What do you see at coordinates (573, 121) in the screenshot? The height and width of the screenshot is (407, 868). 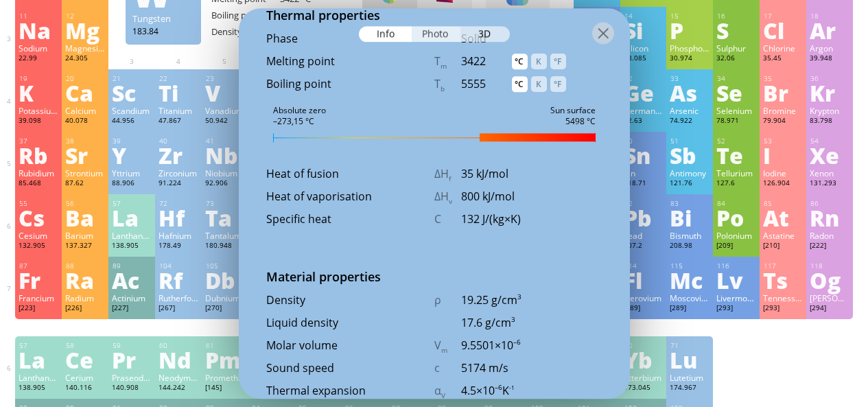 I see `div: 5498 °C` at bounding box center [573, 121].